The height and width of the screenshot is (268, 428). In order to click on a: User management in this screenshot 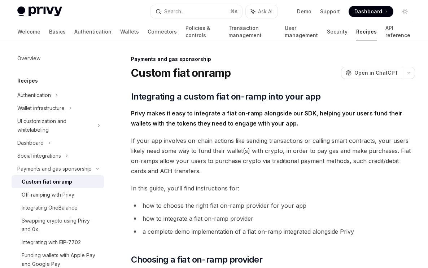, I will do `click(302, 32)`.